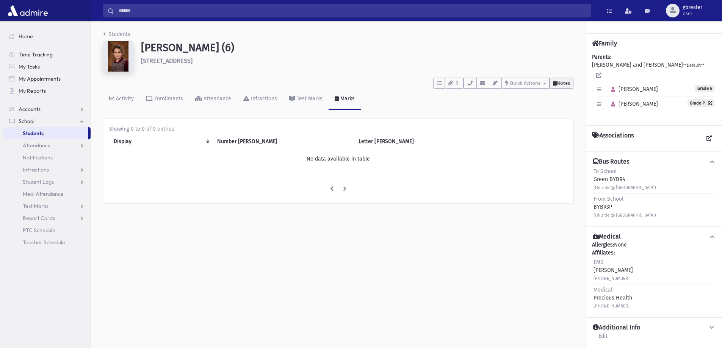 The width and height of the screenshot is (722, 348). What do you see at coordinates (653, 237) in the screenshot?
I see `button: Medical` at bounding box center [653, 237].